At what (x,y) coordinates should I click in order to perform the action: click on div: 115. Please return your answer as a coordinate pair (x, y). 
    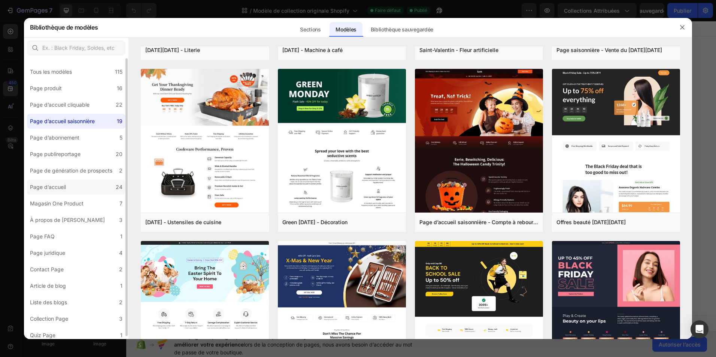
    Looking at the image, I should click on (119, 72).